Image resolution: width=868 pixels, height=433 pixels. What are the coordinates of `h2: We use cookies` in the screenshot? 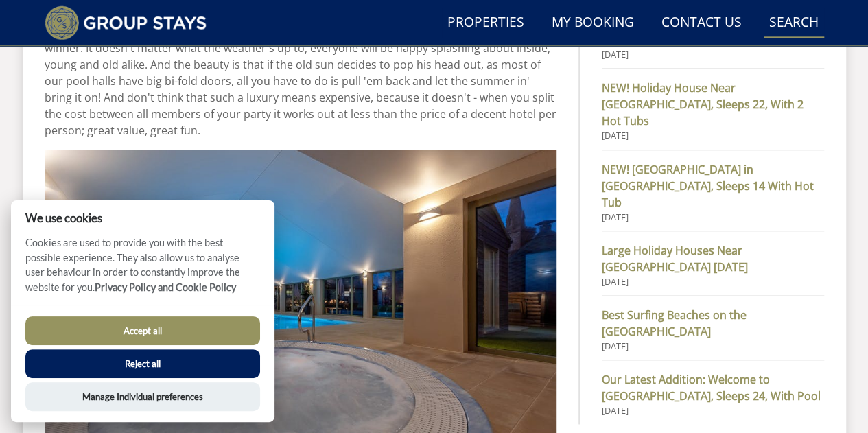 It's located at (143, 217).